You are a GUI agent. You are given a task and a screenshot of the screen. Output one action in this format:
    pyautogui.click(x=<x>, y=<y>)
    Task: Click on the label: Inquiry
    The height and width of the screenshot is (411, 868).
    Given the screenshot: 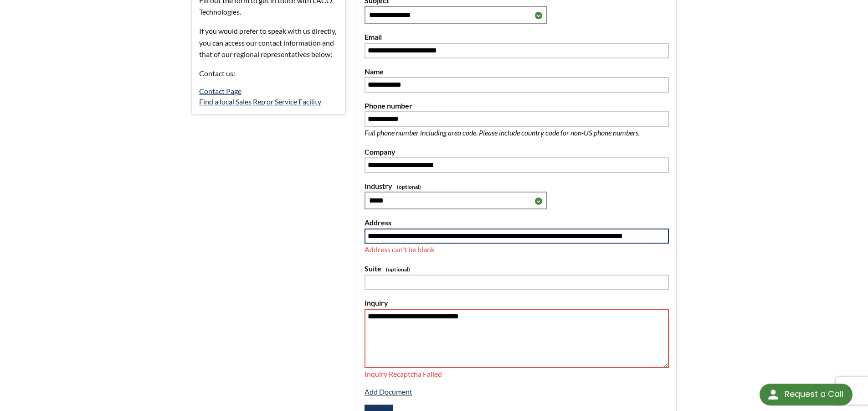 What is the action you would take?
    pyautogui.click(x=517, y=302)
    